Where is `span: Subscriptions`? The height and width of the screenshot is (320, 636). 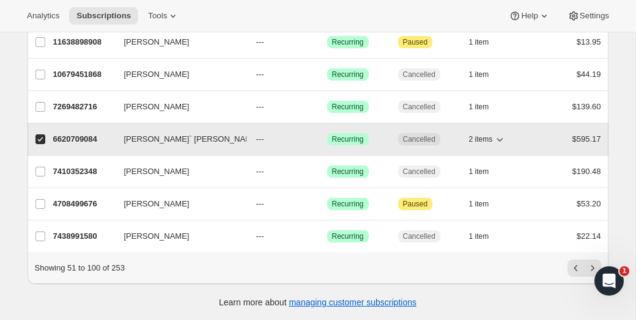
span: Subscriptions is located at coordinates (103, 16).